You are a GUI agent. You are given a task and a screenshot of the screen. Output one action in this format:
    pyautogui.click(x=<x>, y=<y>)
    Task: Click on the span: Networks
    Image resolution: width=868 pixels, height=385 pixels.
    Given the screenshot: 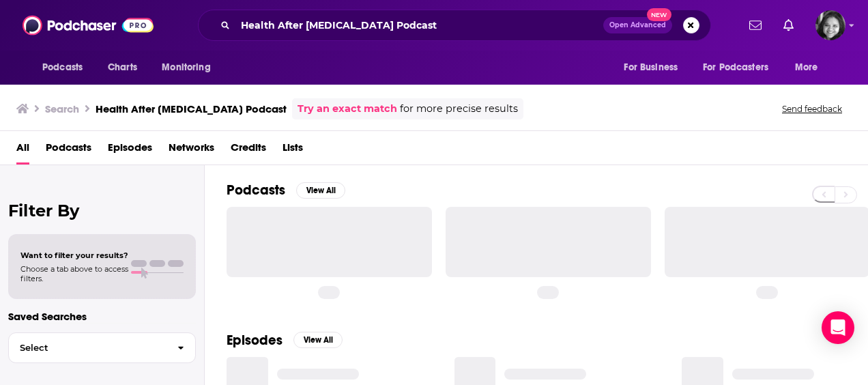 What is the action you would take?
    pyautogui.click(x=191, y=151)
    